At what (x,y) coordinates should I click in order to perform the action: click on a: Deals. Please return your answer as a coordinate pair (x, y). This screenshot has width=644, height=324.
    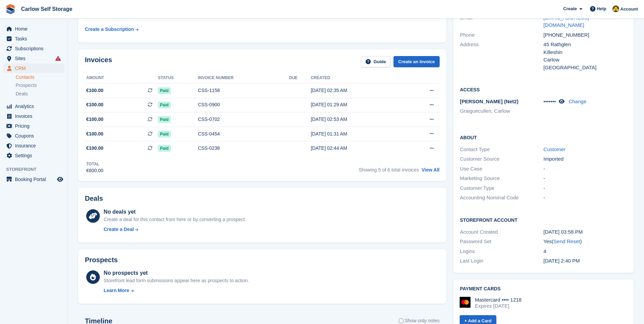
    Looking at the image, I should click on (40, 94).